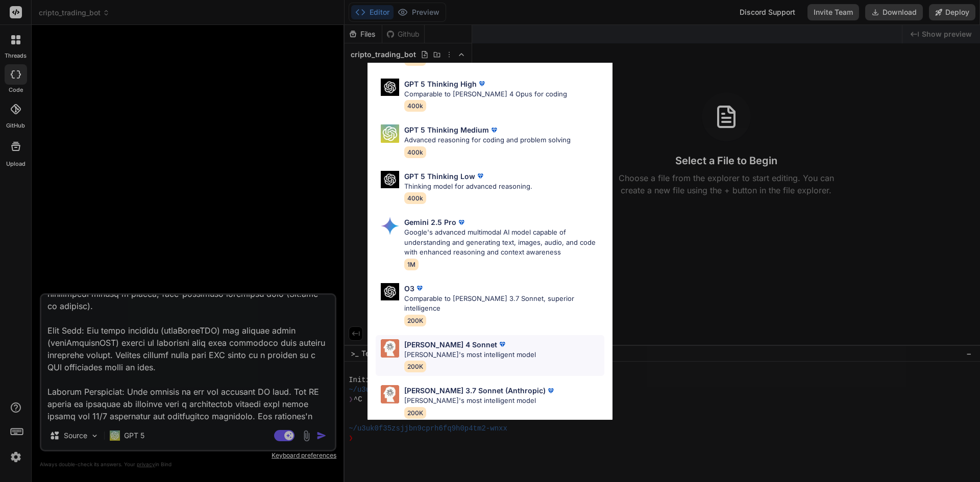  Describe the element at coordinates (504, 242) in the screenshot. I see `p: Google's advanced multimodal AI model capable of understanding and generating text, images, audio...` at that location.